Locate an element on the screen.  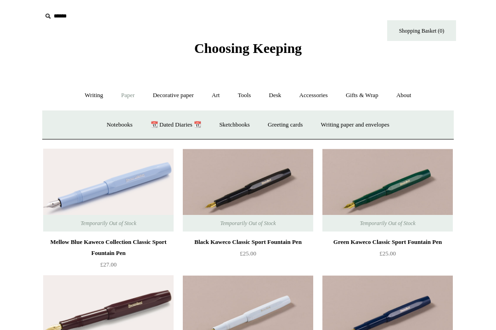
a: Sketchbooks is located at coordinates (234, 125).